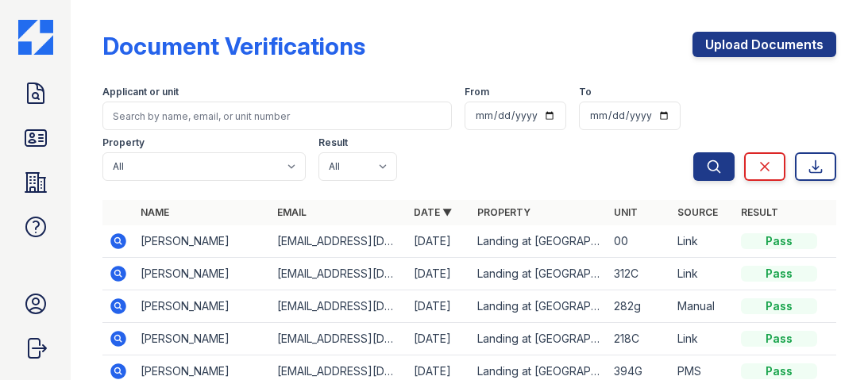  I want to click on label: Applicant or unit, so click(141, 92).